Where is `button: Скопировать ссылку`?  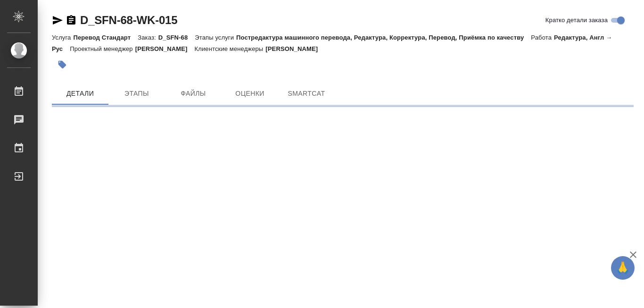
button: Скопировать ссылку is located at coordinates (71, 20).